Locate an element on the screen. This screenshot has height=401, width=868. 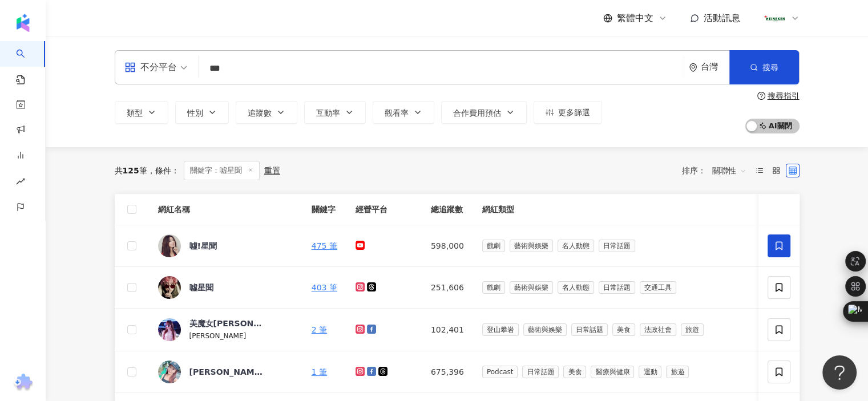
span: 活動訊息 is located at coordinates (721, 18).